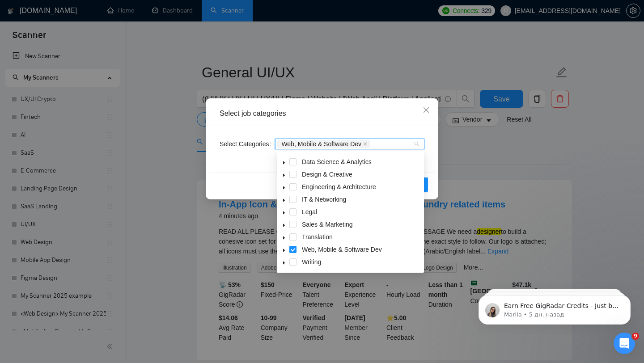 Image resolution: width=644 pixels, height=363 pixels. What do you see at coordinates (248, 144) in the screenshot?
I see `label: Select Categories` at bounding box center [248, 144].